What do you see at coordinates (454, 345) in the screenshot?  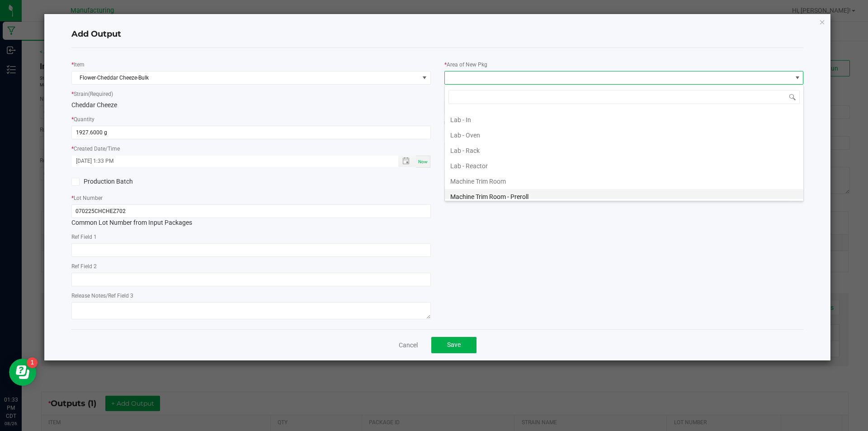 I see `button: Save` at bounding box center [454, 345].